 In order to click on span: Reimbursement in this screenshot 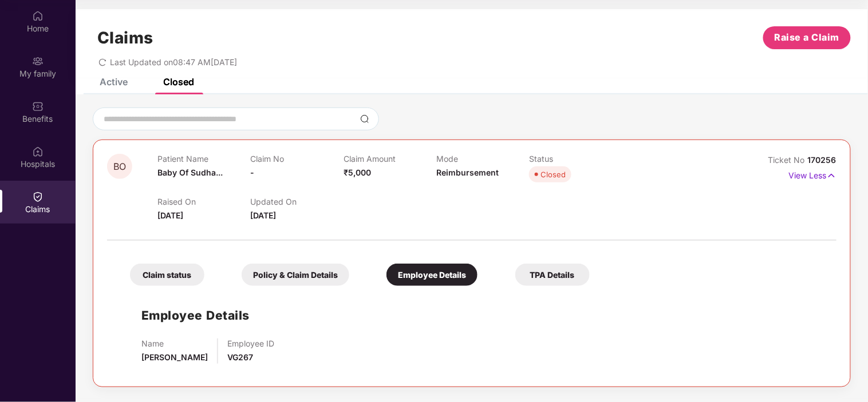, I will do `click(467, 172)`.